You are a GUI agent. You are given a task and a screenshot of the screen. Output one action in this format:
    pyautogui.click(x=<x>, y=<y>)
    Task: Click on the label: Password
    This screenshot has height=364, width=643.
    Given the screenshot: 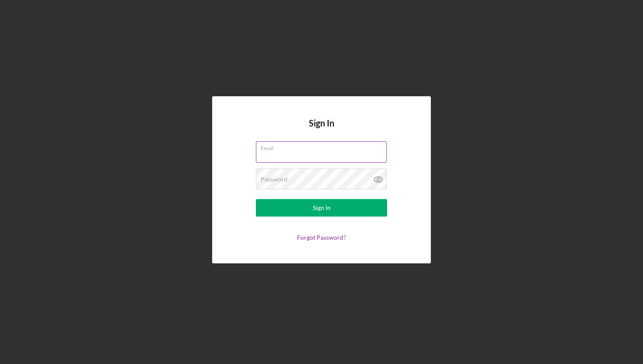 What is the action you would take?
    pyautogui.click(x=274, y=179)
    